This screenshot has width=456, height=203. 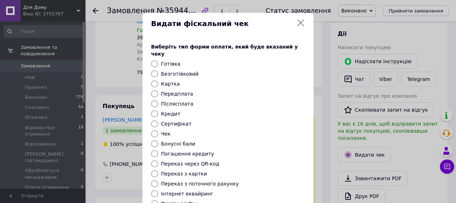 What do you see at coordinates (171, 114) in the screenshot?
I see `label: Кредит` at bounding box center [171, 114].